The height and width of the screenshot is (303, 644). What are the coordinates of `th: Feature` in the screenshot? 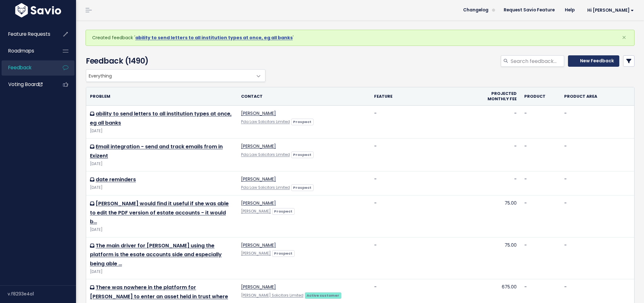 It's located at (424, 97).